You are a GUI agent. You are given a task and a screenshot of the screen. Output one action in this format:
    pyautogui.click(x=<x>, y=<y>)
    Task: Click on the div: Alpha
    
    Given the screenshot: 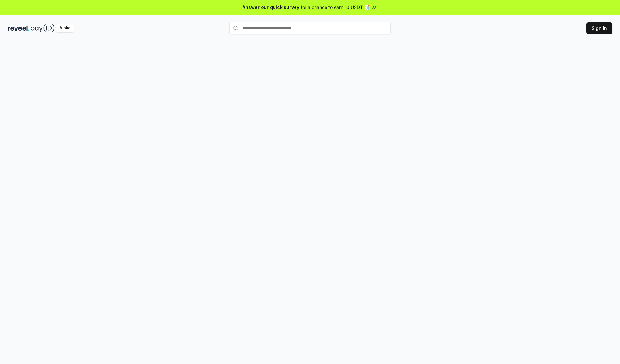 What is the action you would take?
    pyautogui.click(x=65, y=28)
    